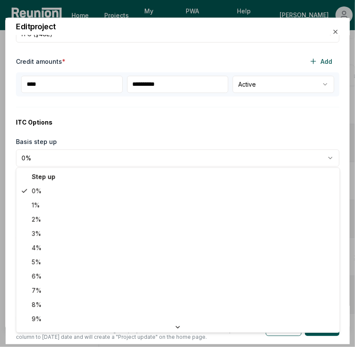 The height and width of the screenshot is (347, 355). What do you see at coordinates (178, 176) in the screenshot?
I see `div: Step up` at bounding box center [178, 176].